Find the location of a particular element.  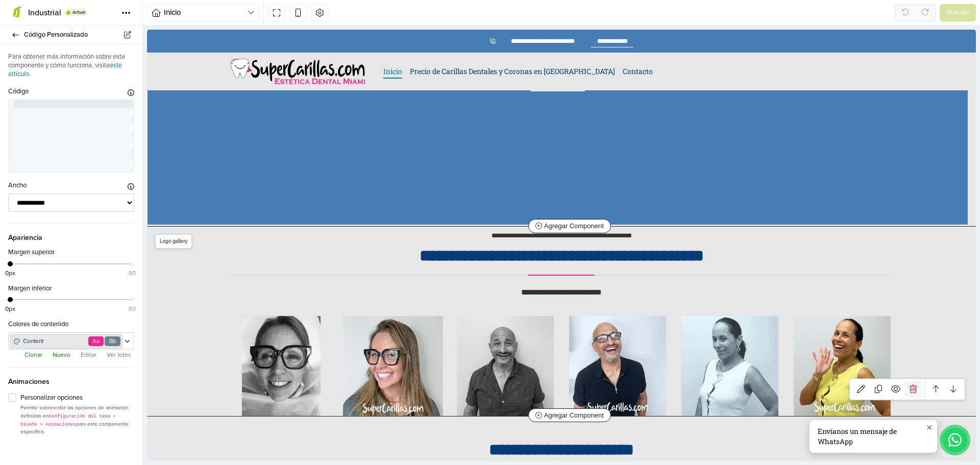

div: 4 / 6 is located at coordinates (470, 337).